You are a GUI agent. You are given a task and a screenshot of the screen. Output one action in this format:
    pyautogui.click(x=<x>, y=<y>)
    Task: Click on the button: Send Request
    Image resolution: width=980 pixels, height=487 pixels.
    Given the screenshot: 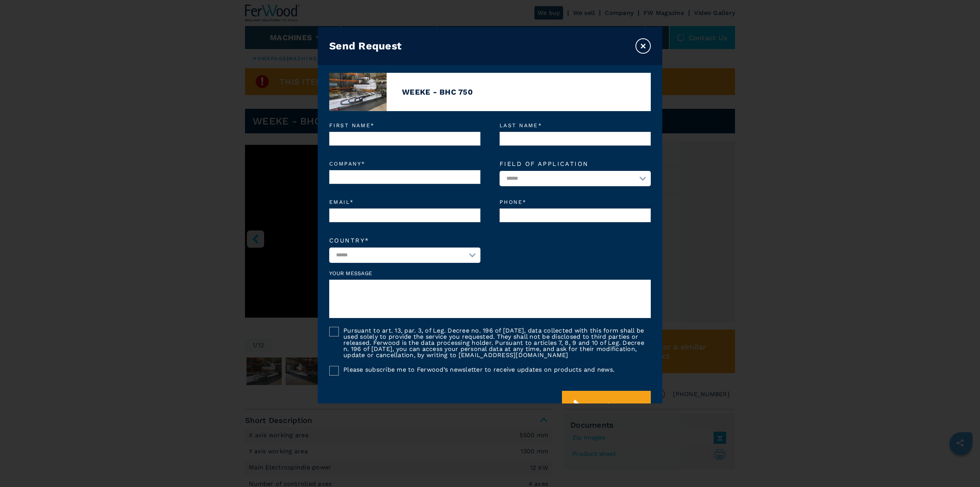 What is the action you would take?
    pyautogui.click(x=607, y=406)
    